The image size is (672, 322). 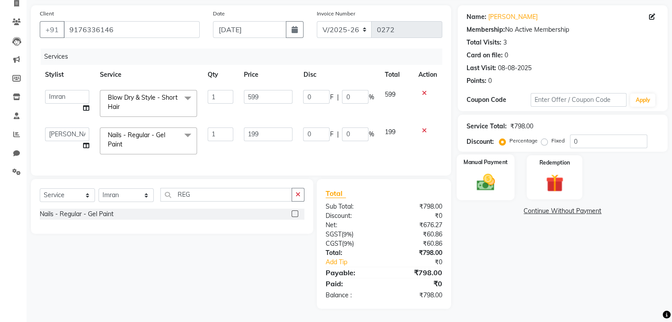 What do you see at coordinates (47, 14) in the screenshot?
I see `label: Client` at bounding box center [47, 14].